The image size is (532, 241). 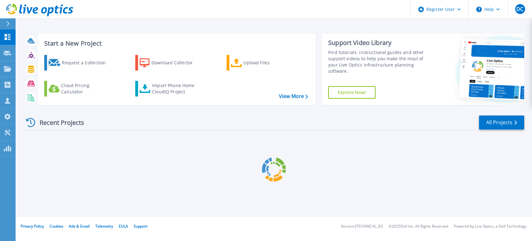 What do you see at coordinates (379, 43) in the screenshot?
I see `div: Support Video Library` at bounding box center [379, 43].